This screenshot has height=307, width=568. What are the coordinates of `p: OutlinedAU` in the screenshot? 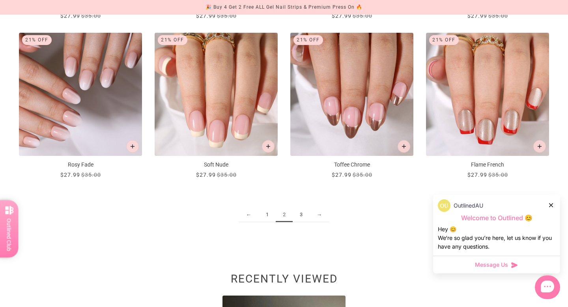 It's located at (468, 205).